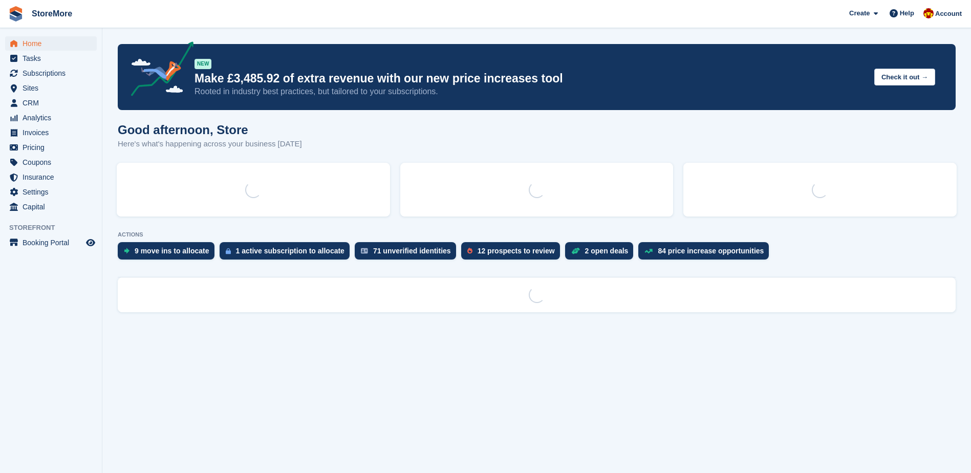 This screenshot has width=971, height=473. Describe the element at coordinates (364, 251) in the screenshot. I see `img: verify_identity-adf6edd0f0f0b5bbfe63781bf79b02c33cf7c696d77639b501bdc392416b5a36.svg` at that location.